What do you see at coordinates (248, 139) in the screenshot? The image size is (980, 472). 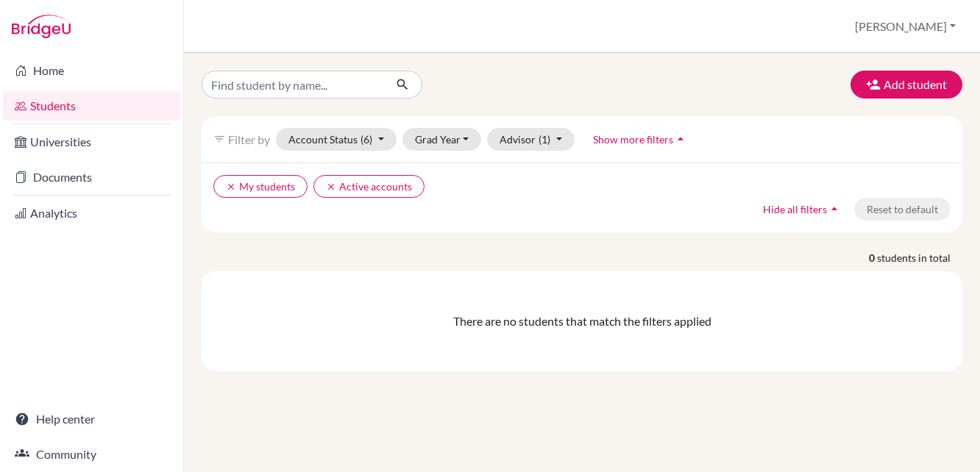 I see `span: Filter by` at bounding box center [248, 139].